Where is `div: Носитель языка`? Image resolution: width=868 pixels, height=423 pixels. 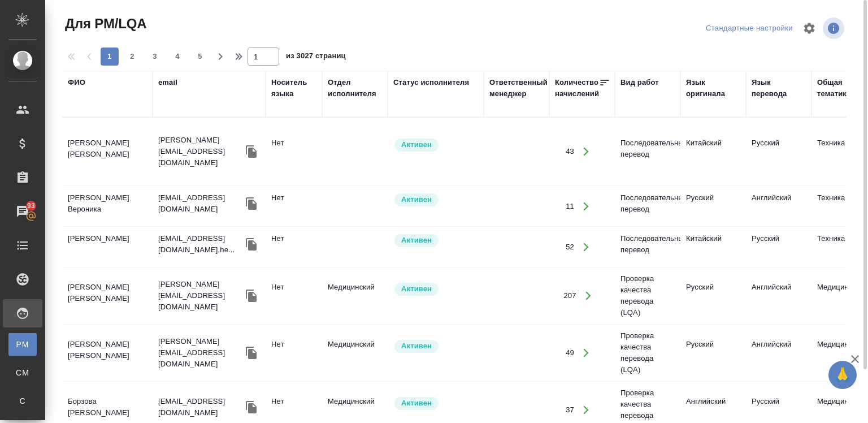
div: Носитель языка is located at coordinates (294, 88).